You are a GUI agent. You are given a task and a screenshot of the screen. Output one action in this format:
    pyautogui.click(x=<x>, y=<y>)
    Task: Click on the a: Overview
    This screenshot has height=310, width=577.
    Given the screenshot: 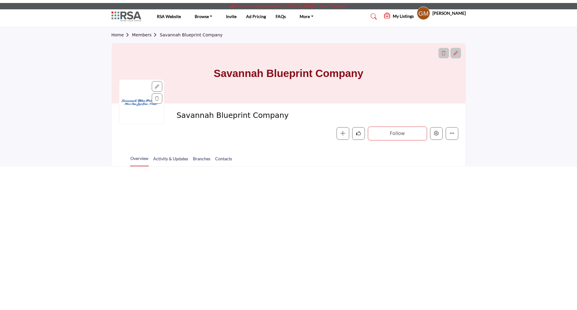 What is the action you would take?
    pyautogui.click(x=139, y=160)
    